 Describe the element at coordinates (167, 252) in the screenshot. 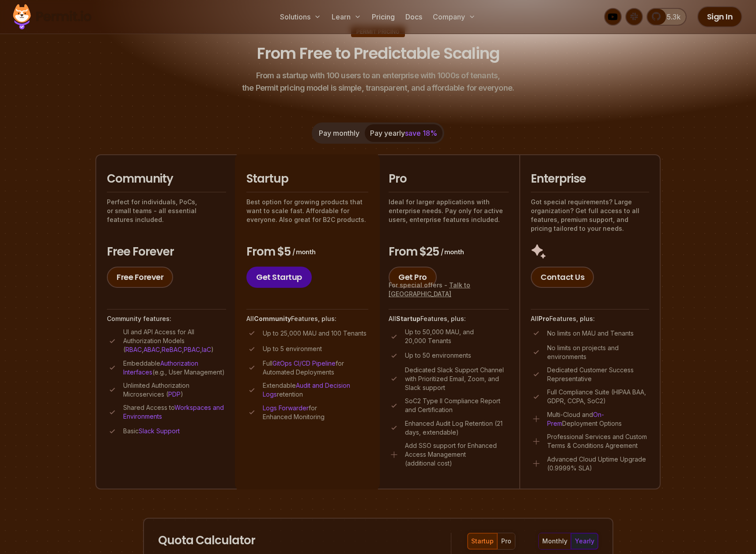

I see `h3: Free Forever` at that location.